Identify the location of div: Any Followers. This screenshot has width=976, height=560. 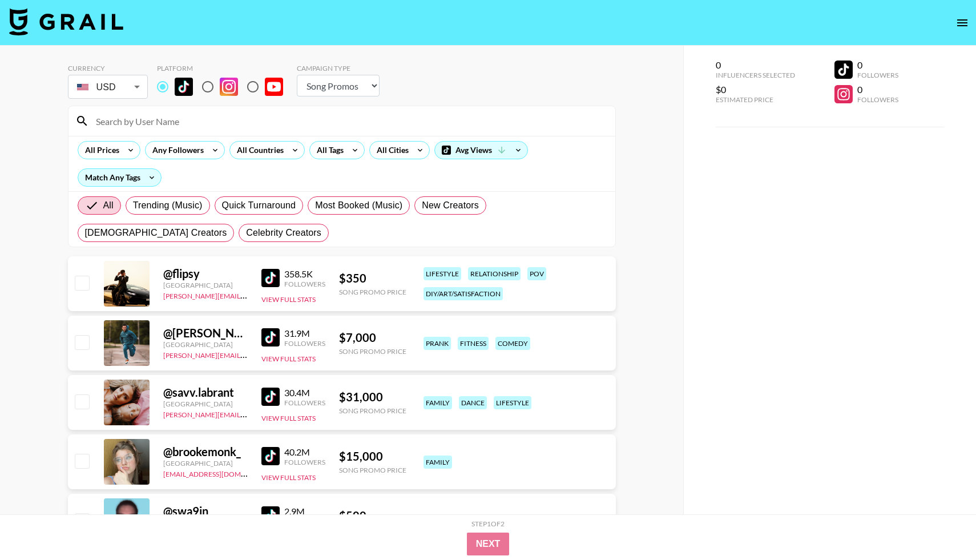
(176, 150).